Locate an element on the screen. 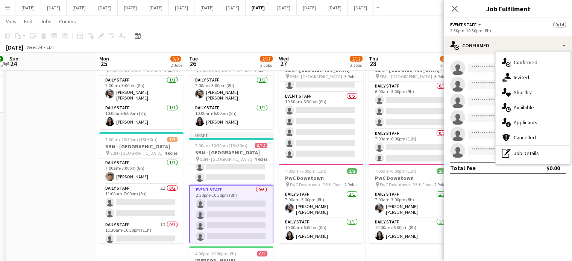  a: Edit is located at coordinates (28, 21).